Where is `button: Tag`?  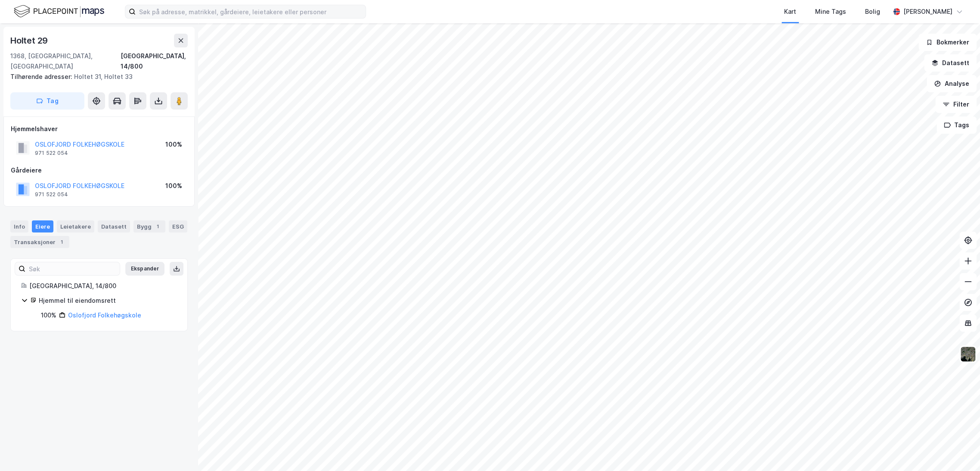 button: Tag is located at coordinates (47, 101).